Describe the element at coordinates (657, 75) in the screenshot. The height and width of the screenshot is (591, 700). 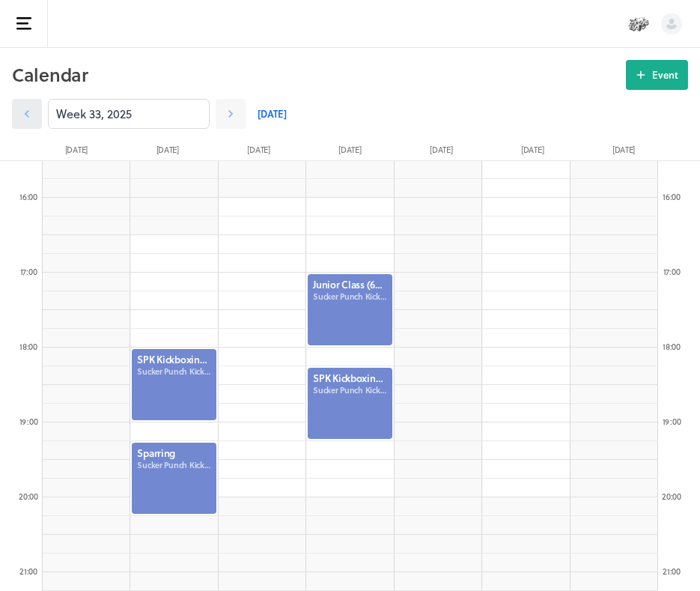
I see `button: Event` at that location.